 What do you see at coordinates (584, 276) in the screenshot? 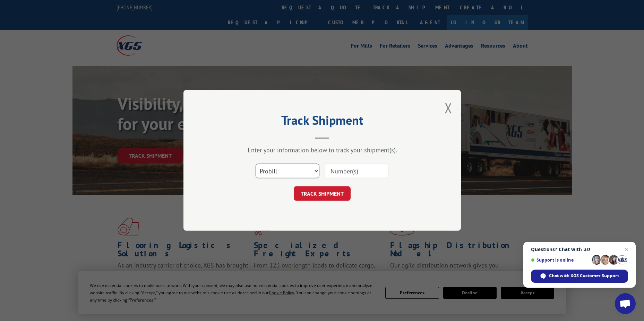
I see `span: Chat with XGS Customer Support` at bounding box center [584, 276].